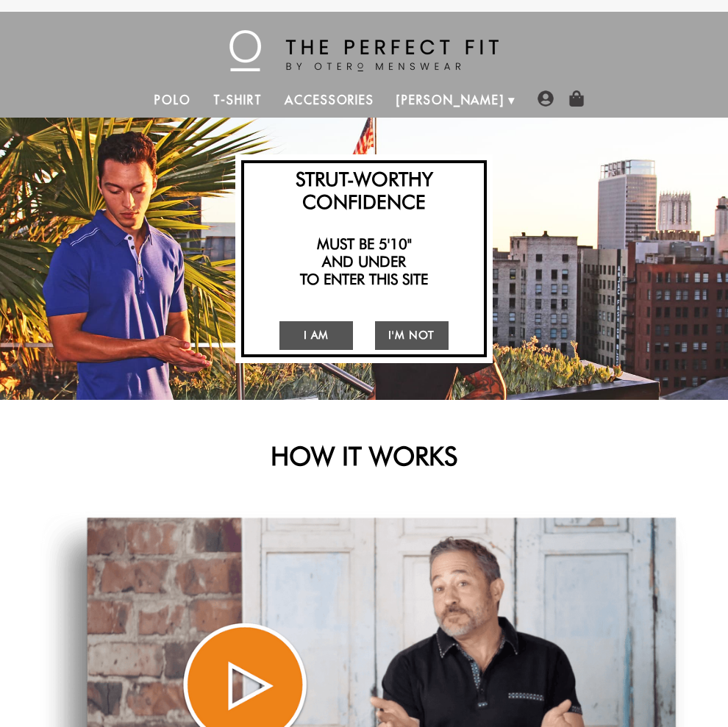 The image size is (728, 727). Describe the element at coordinates (364, 51) in the screenshot. I see `img: The Perfect Fit - by Otero Menswear - Logo` at that location.